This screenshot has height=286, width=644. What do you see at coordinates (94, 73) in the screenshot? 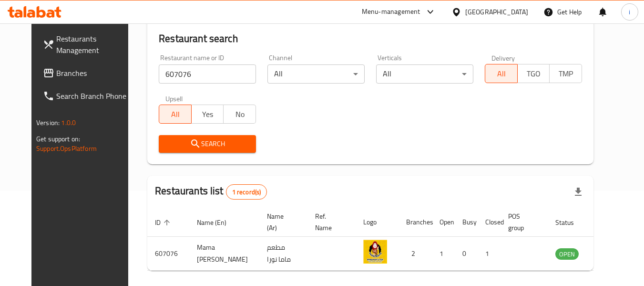
I see `span: Branches` at bounding box center [94, 73].